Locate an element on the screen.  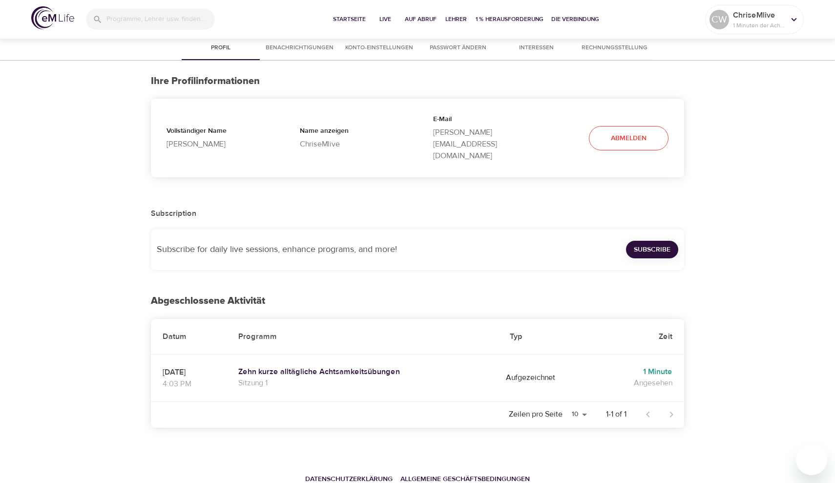
h3: Ihre Profilinformationen is located at coordinates (418, 81).